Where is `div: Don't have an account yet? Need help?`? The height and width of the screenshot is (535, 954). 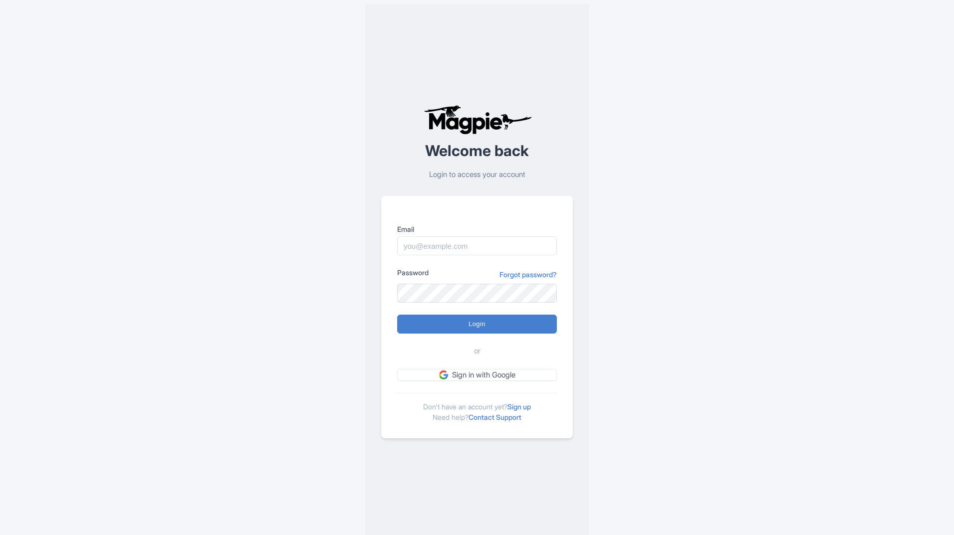 div: Don't have an account yet? Need help? is located at coordinates (477, 408).